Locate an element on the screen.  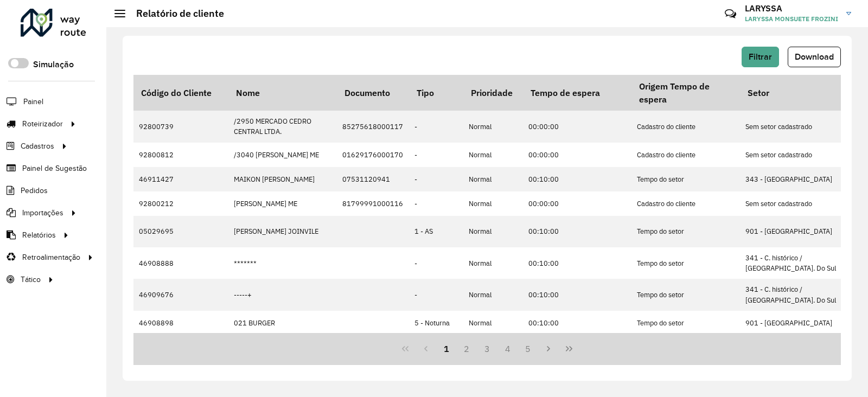
span: Retroalimentação is located at coordinates (51, 257).